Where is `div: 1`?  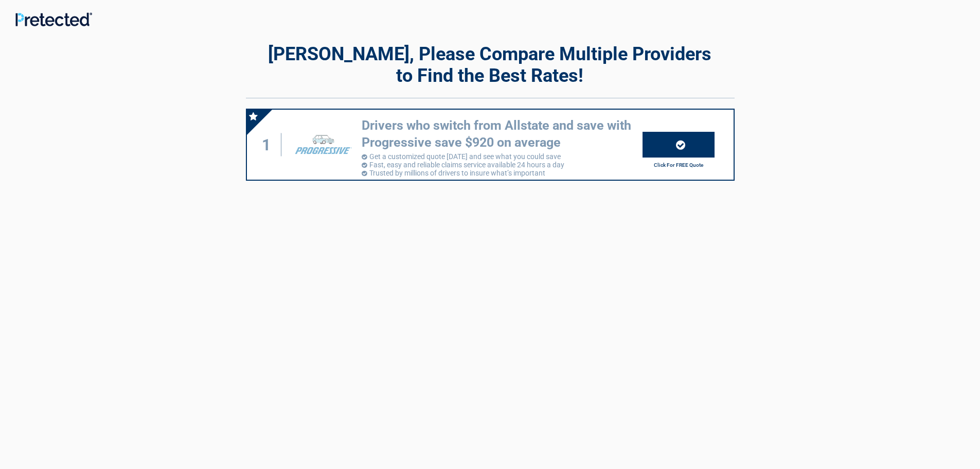 div: 1 is located at coordinates (270, 145).